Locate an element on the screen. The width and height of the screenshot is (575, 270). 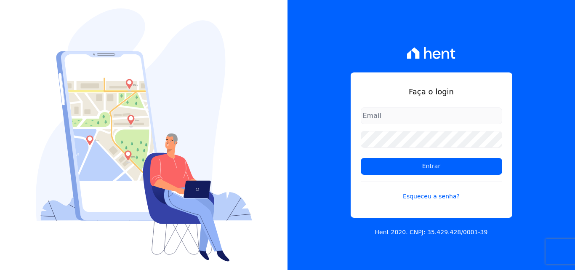
img: Login is located at coordinates (144, 135).